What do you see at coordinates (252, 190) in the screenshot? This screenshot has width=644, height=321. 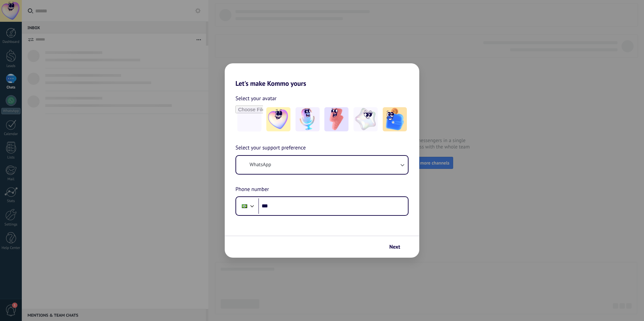 I see `span: Phone number` at bounding box center [252, 190].